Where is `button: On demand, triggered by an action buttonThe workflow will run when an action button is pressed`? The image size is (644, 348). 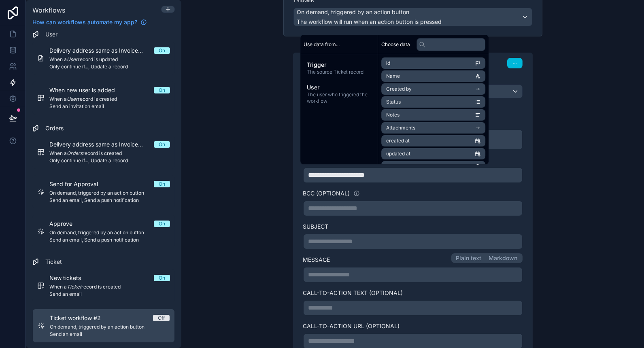 button: On demand, triggered by an action buttonThe workflow will run when an action button is pressed is located at coordinates (413, 17).